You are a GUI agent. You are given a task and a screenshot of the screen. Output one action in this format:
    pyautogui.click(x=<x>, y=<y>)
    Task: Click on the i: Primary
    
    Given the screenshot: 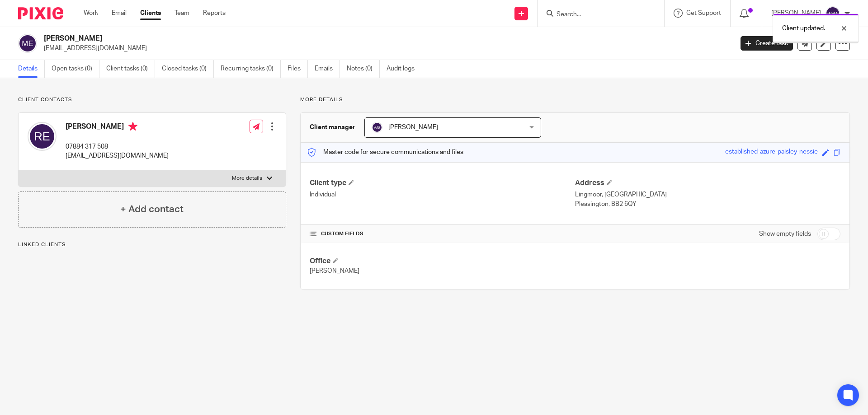 What is the action you would take?
    pyautogui.click(x=133, y=127)
    